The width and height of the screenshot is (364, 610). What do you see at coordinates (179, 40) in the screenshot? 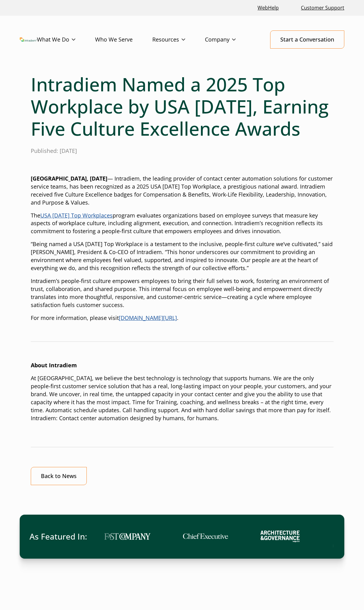
I see `a: Resources` at bounding box center [179, 40].